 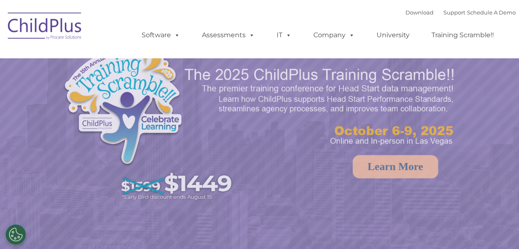 I want to click on a: Software, so click(x=161, y=35).